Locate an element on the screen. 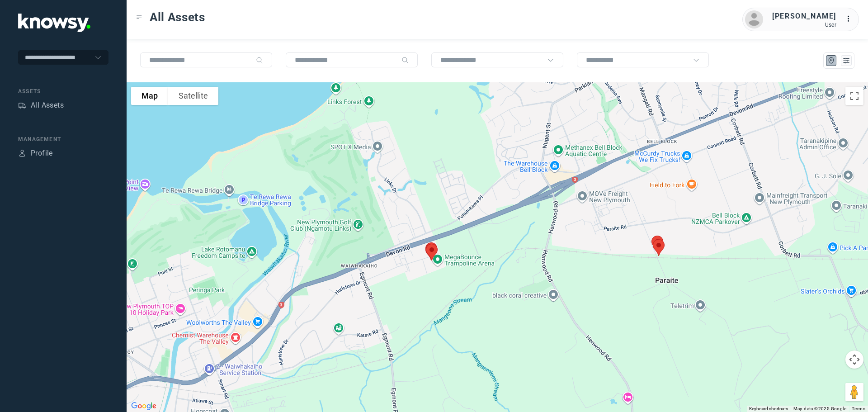  button: Show satellite imagery is located at coordinates (193, 96).